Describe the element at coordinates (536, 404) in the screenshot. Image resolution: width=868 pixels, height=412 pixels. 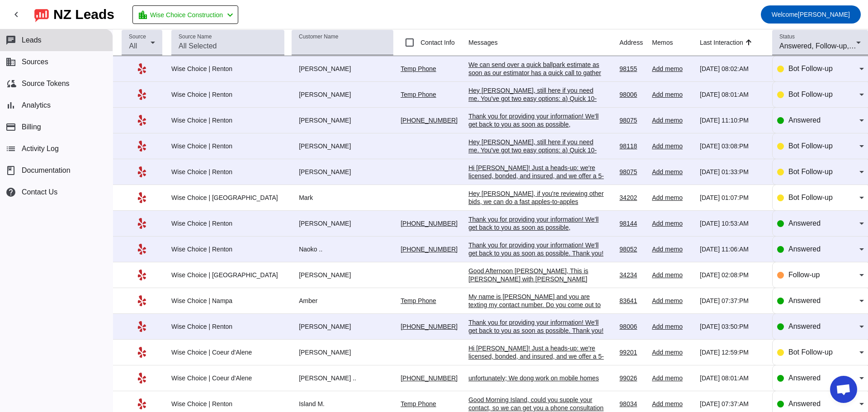
I see `div: Good Morning Island, could you supple your contact, so we can get you a phone consultation` at that location.